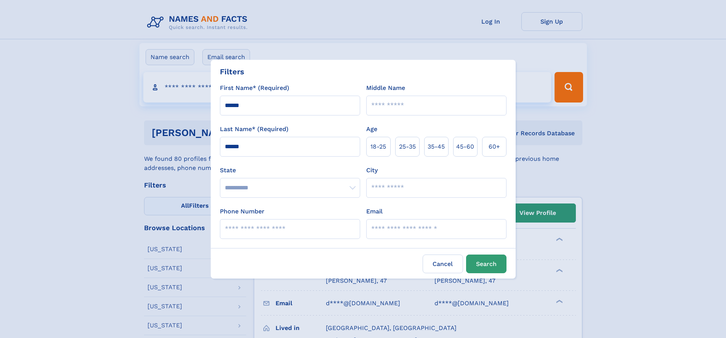 Image resolution: width=726 pixels, height=338 pixels. I want to click on label: State, so click(290, 170).